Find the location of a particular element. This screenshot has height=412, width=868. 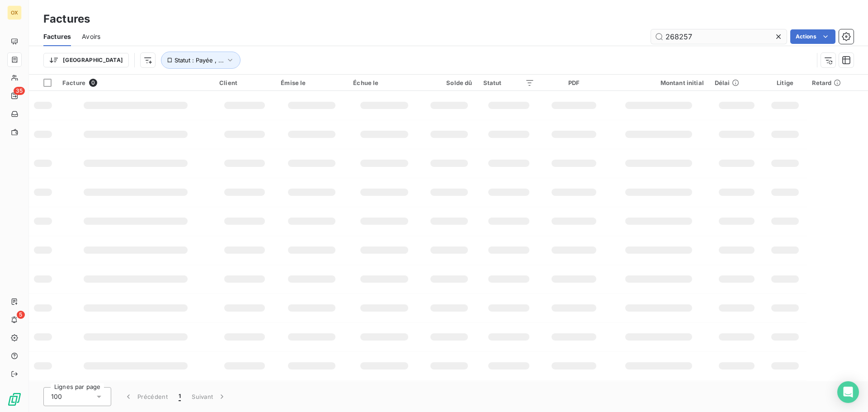

span: Factures is located at coordinates (57, 37).